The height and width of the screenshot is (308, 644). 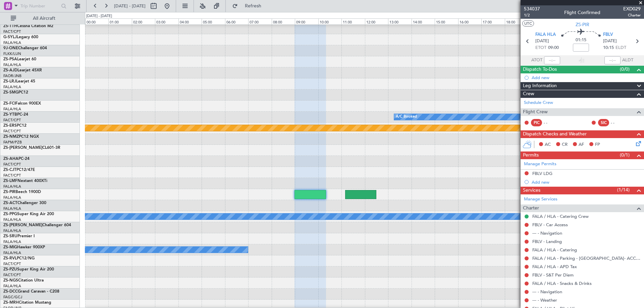 What do you see at coordinates (621, 48) in the screenshot?
I see `span: ELDT` at bounding box center [621, 48].